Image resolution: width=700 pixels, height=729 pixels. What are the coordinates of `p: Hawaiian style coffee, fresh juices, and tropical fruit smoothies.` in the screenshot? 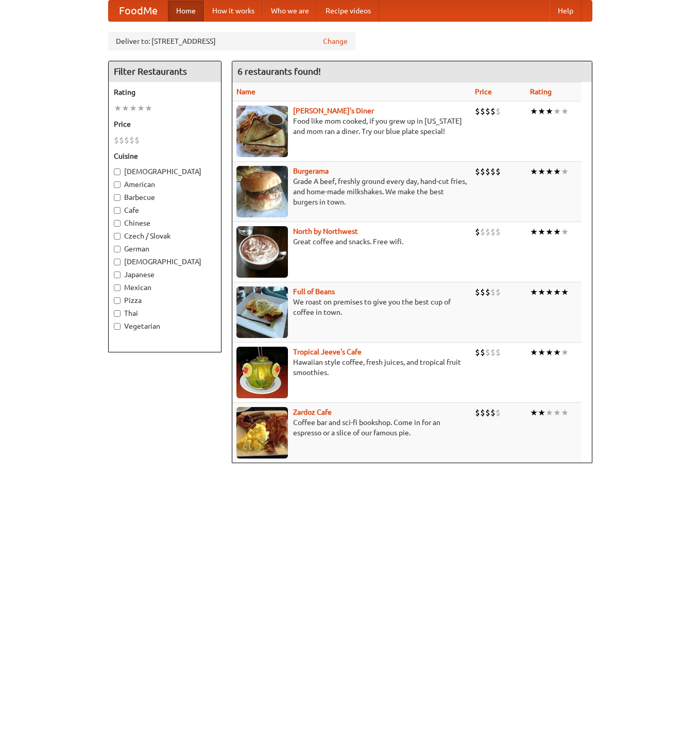 It's located at (352, 367).